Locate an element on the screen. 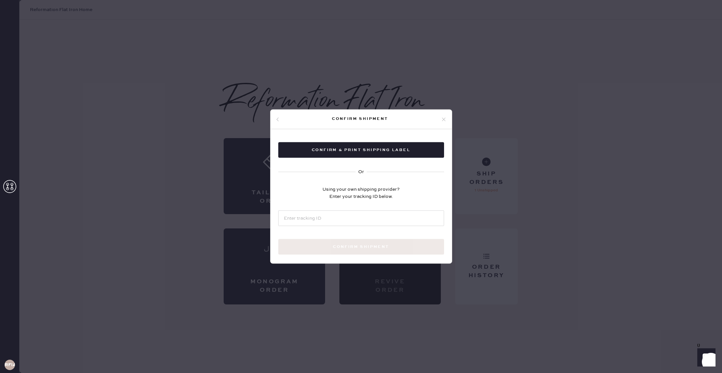 The image size is (722, 373). button: Confirm & Print shipping label is located at coordinates (361, 150).